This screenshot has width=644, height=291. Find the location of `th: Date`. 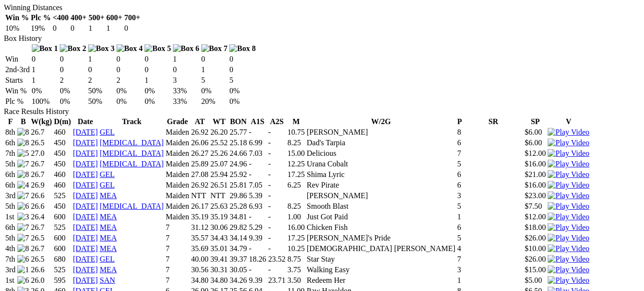

th: Date is located at coordinates (85, 122).